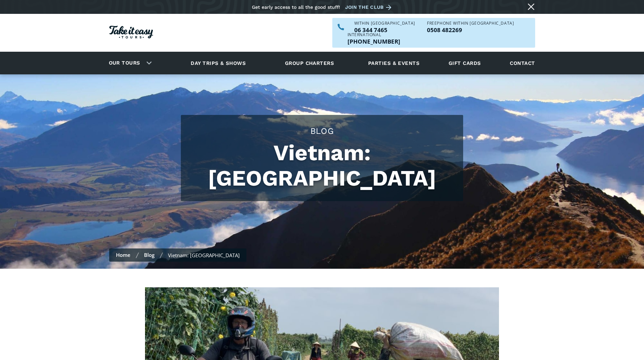  Describe the element at coordinates (131, 32) in the screenshot. I see `img: Take it easy Tours logo` at that location.